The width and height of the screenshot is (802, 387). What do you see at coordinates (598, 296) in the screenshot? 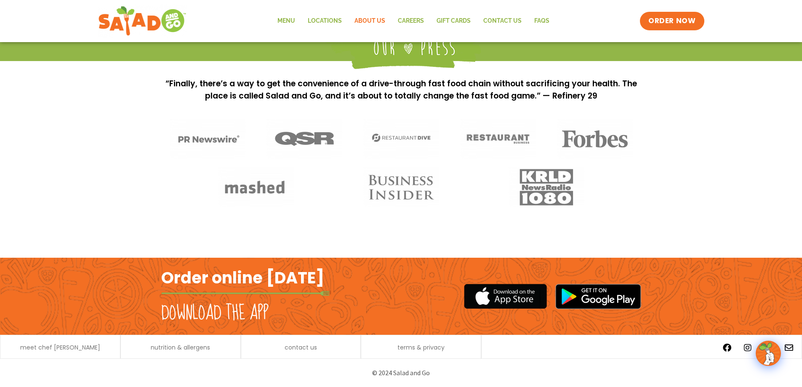
I see `img: google_play` at bounding box center [598, 296].